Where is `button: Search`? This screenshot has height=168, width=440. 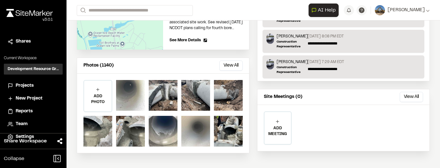
button: Search is located at coordinates (82, 10).